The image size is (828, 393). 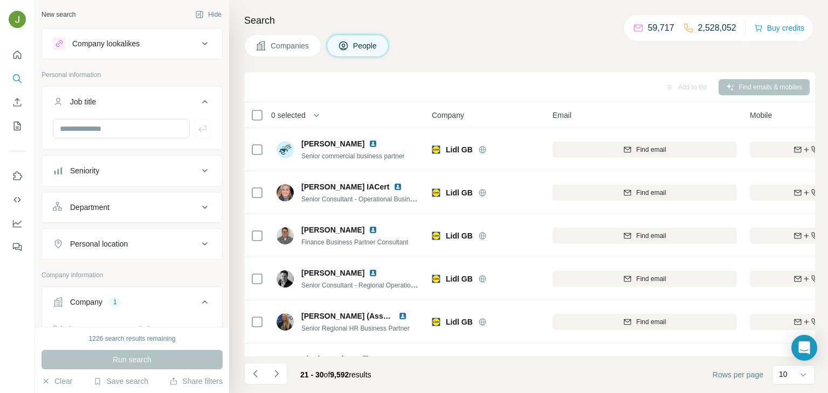 What do you see at coordinates (132, 44) in the screenshot?
I see `button: Company lookalikes` at bounding box center [132, 44].